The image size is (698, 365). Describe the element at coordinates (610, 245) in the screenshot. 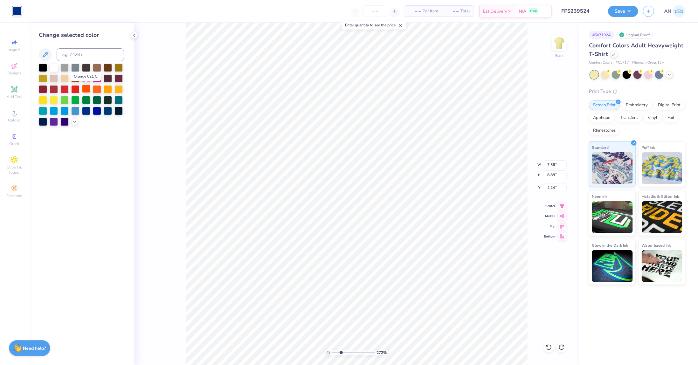

I see `span: Glow in the Dark Ink` at that location.